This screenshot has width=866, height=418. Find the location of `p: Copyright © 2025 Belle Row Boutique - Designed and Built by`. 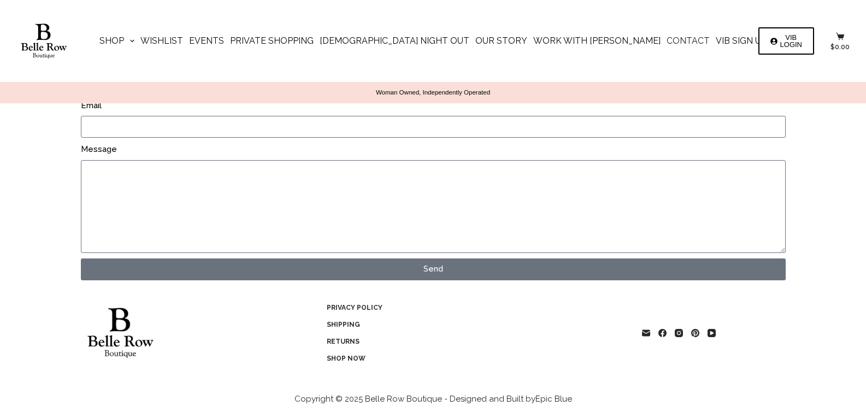

p: Copyright © 2025 Belle Row Boutique - Designed and Built by is located at coordinates (433, 400).